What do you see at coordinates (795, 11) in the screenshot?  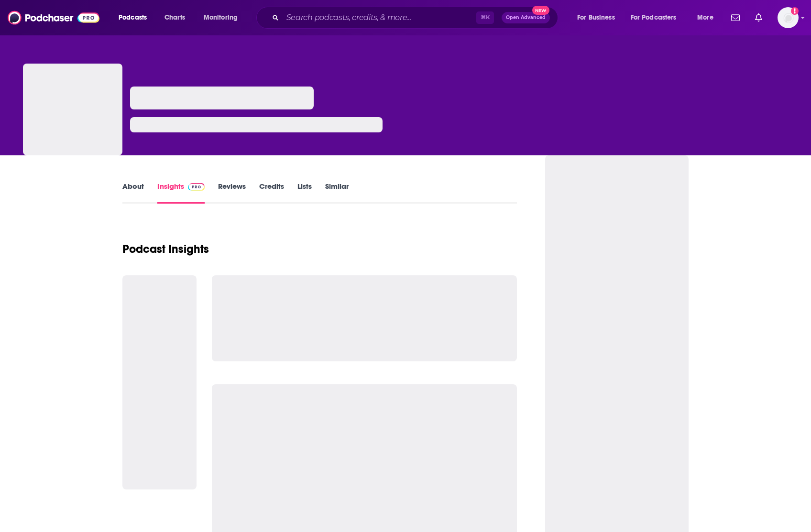 I see `svg: Add a profile image` at bounding box center [795, 11].